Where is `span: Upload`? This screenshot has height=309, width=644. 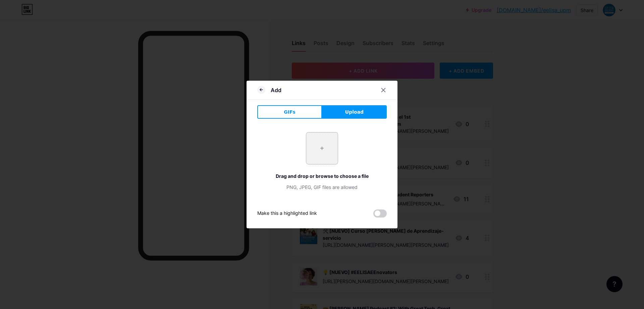 span: Upload is located at coordinates (354, 112).